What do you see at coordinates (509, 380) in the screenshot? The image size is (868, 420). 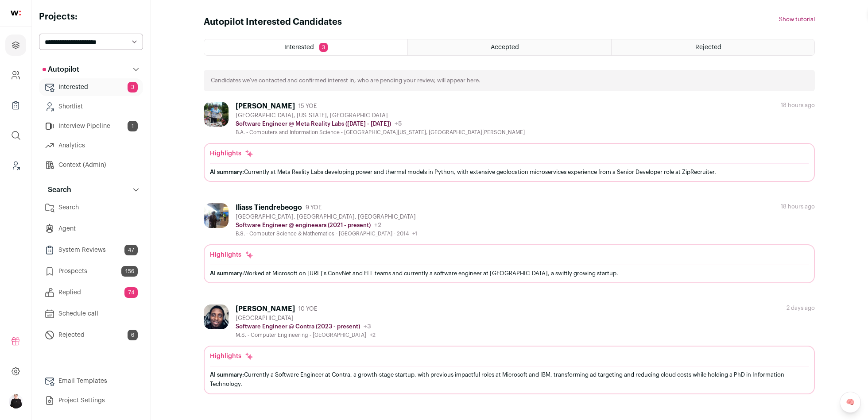 I see `div: Currently a Software Engineer at Contra, a growth-stage startup, with previous impactful roles at...` at bounding box center [509, 380].